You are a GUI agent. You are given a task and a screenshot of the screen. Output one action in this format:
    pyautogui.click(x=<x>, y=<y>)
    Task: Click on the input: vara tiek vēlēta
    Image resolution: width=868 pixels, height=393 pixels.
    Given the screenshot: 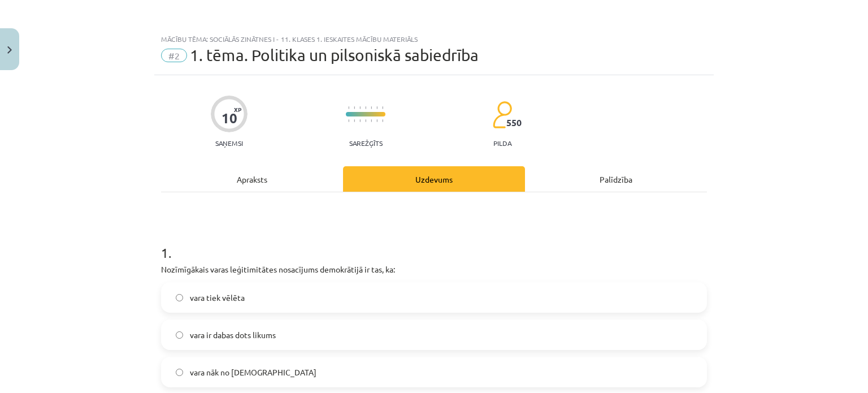 What is the action you would take?
    pyautogui.click(x=179, y=297)
    